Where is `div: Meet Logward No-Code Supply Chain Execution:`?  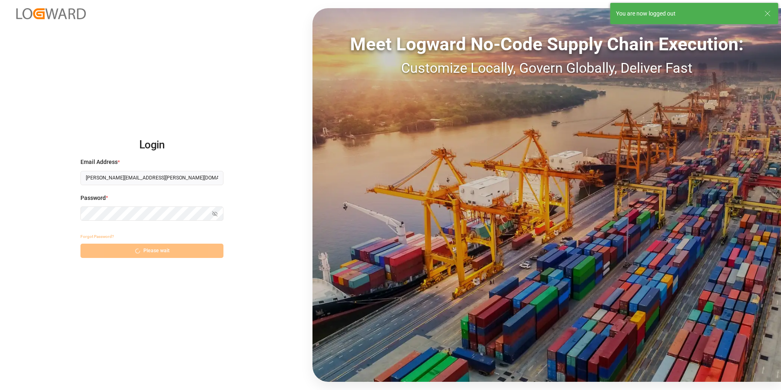 div: Meet Logward No-Code Supply Chain Execution: is located at coordinates (547, 44).